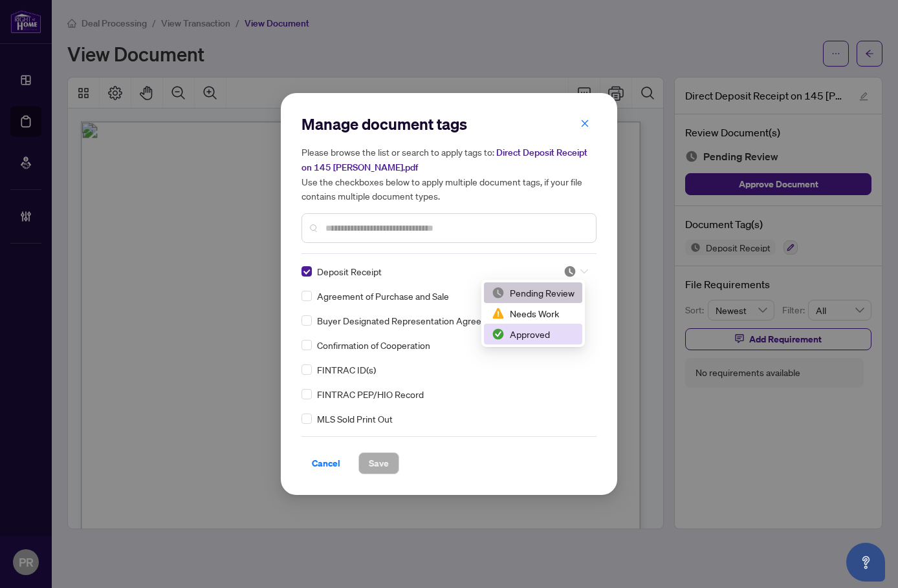  I want to click on div: Needs Work, so click(533, 314).